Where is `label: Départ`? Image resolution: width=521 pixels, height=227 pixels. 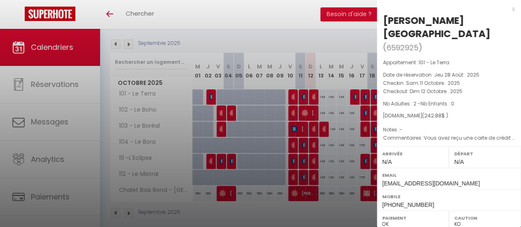 label: Départ is located at coordinates (485, 154).